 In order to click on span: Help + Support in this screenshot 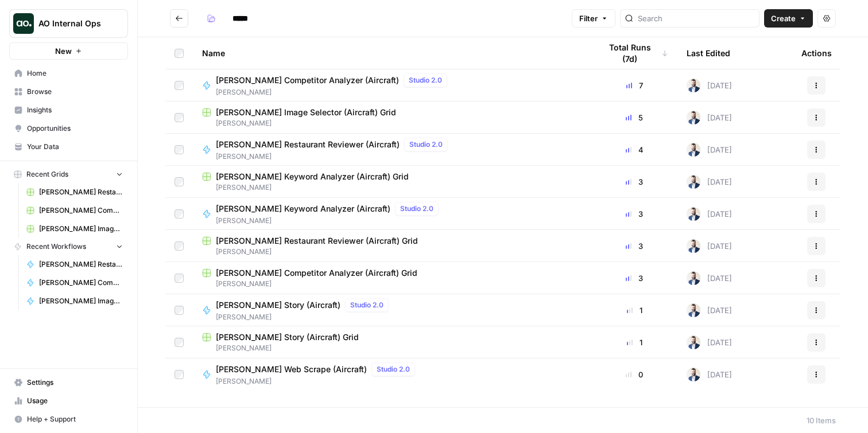, I will do `click(75, 419)`.